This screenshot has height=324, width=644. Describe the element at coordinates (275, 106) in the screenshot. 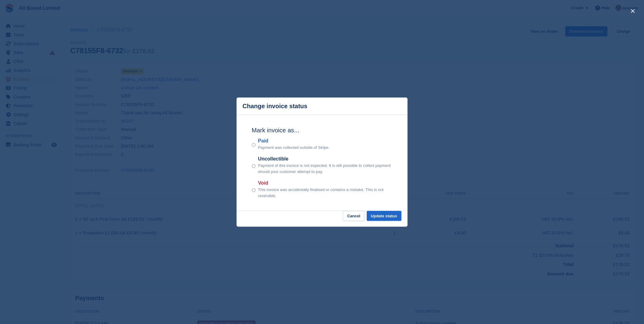

I see `p: Change invoice status` at that location.